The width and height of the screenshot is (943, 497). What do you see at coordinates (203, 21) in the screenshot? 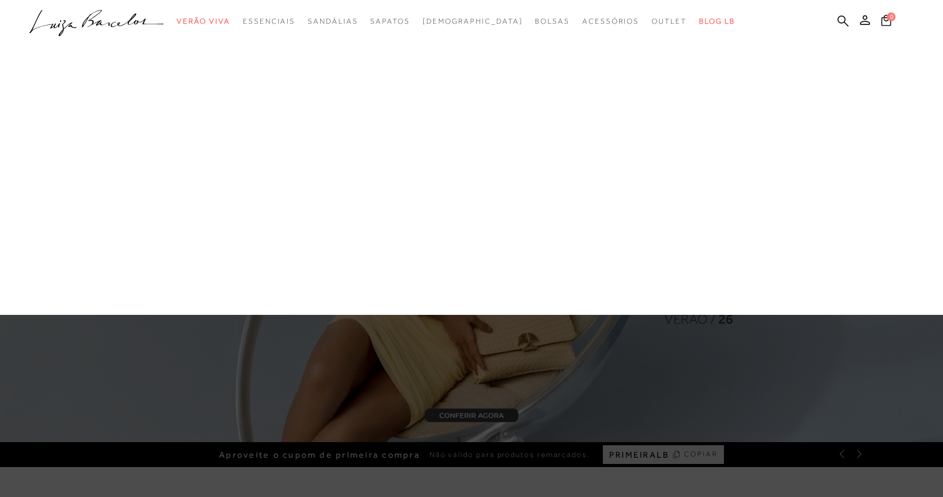
I see `span: Verão Viva` at bounding box center [203, 21].